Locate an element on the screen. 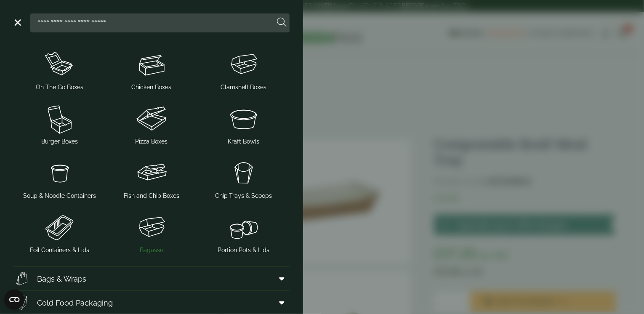 The height and width of the screenshot is (314, 644). a: On The Go Boxes is located at coordinates (59, 69).